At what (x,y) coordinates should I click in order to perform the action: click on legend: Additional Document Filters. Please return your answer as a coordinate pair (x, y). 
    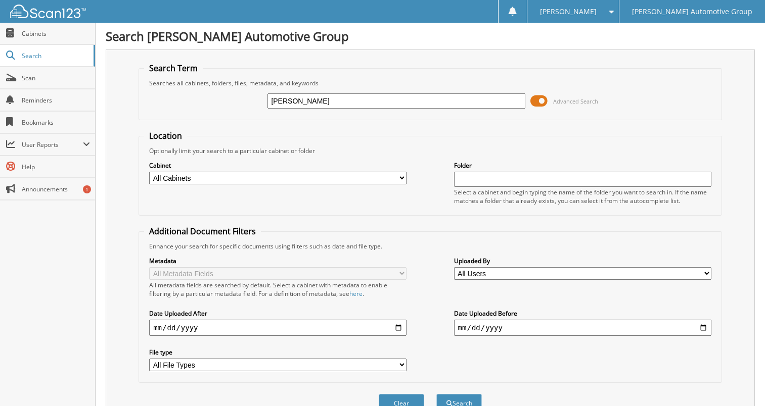
    Looking at the image, I should click on (202, 232).